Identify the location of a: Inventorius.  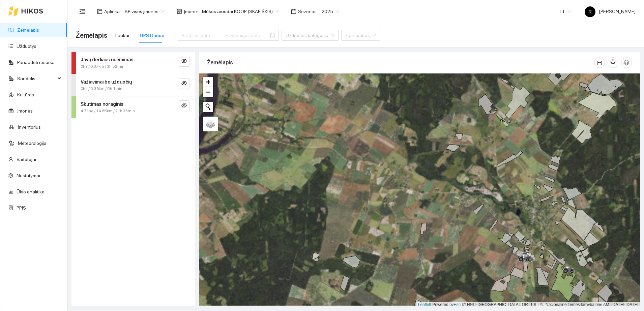
(29, 127).